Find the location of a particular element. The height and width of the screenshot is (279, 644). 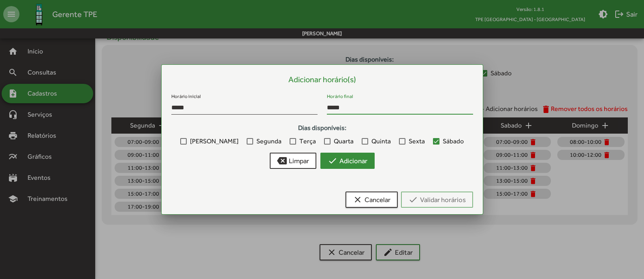

span: Sábado is located at coordinates (453, 141).